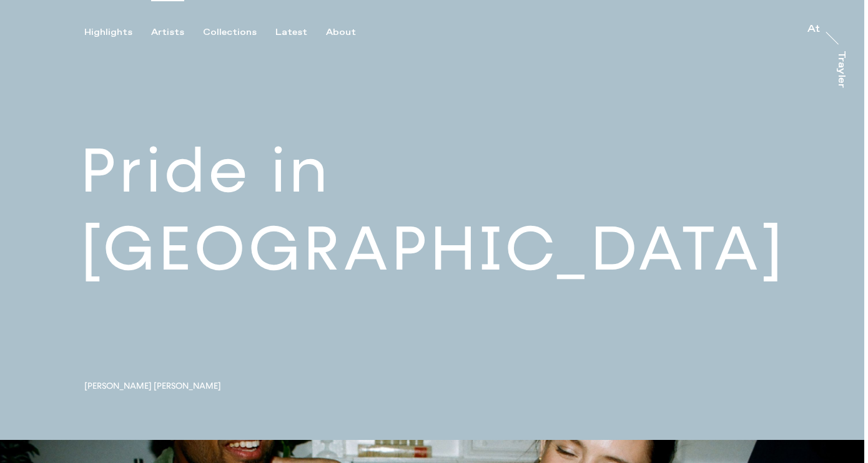 This screenshot has width=868, height=463. What do you see at coordinates (108, 32) in the screenshot?
I see `div: Highlights` at bounding box center [108, 32].